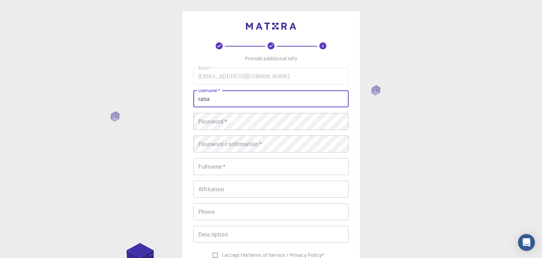  What do you see at coordinates (323, 46) in the screenshot?
I see `text: 3` at bounding box center [323, 46].